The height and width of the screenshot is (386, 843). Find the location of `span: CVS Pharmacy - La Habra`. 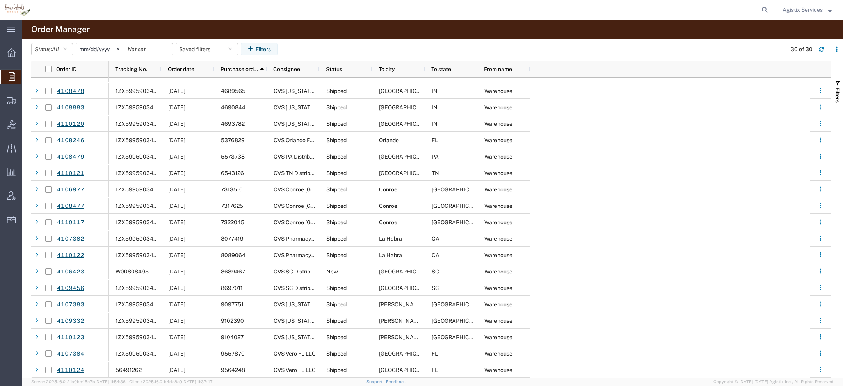

span: CVS Pharmacy - La Habra is located at coordinates (305, 238).